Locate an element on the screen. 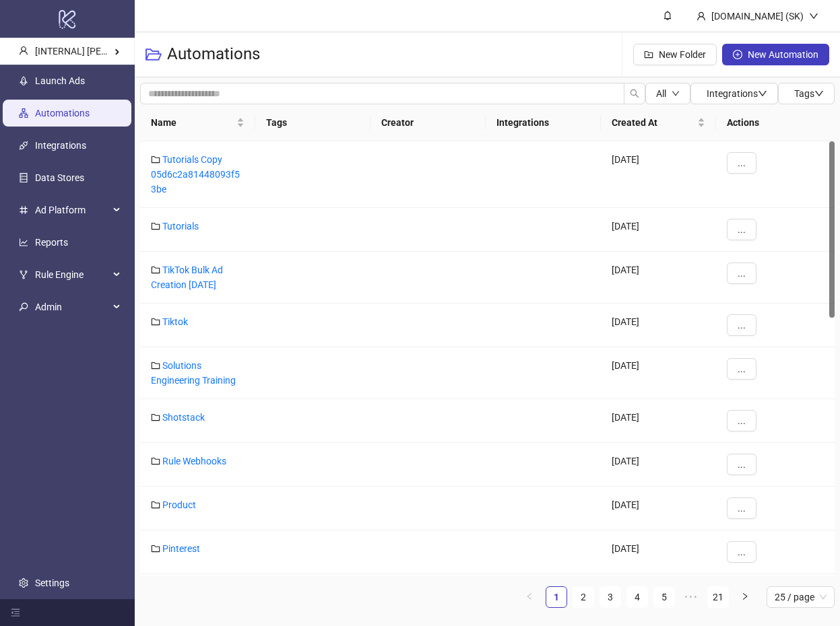 The width and height of the screenshot is (840, 626). a: Tiktok is located at coordinates (175, 322).